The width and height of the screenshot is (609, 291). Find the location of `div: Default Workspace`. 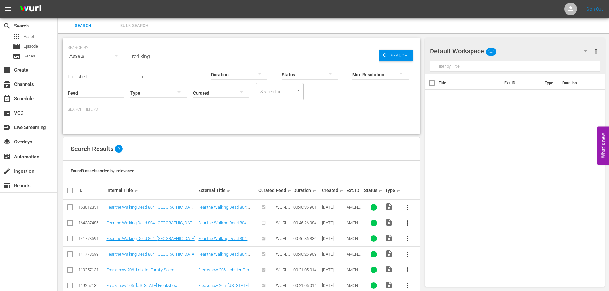

div: Default Workspace is located at coordinates (511, 51).